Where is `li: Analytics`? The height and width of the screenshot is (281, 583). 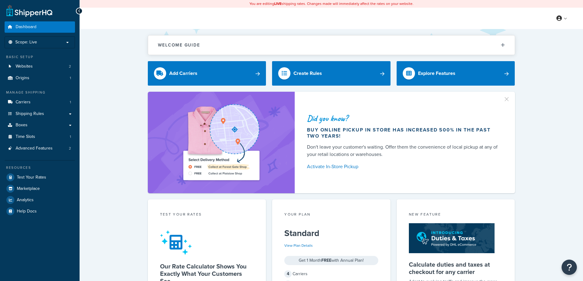
li: Analytics is located at coordinates (40, 200).